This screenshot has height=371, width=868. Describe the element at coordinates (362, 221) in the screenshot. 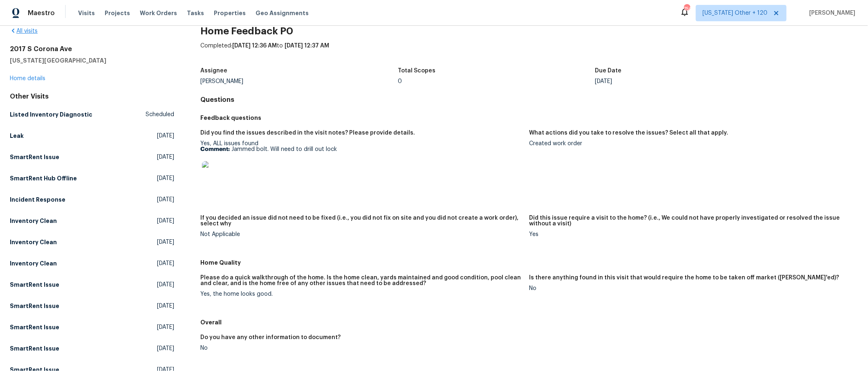

I see `h5: If you decided an issue did not need to be fixed (i.e., you did not fix on site and you did not c...` at that location.